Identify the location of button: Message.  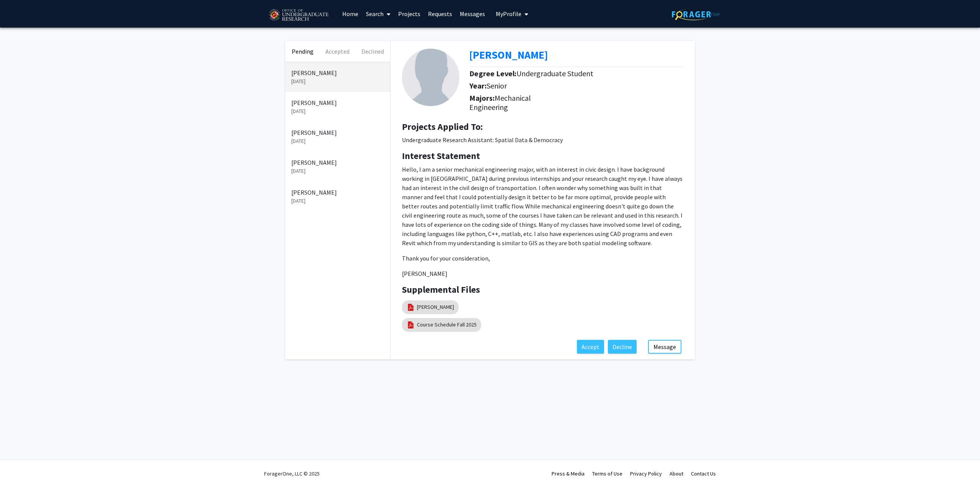
(665, 346).